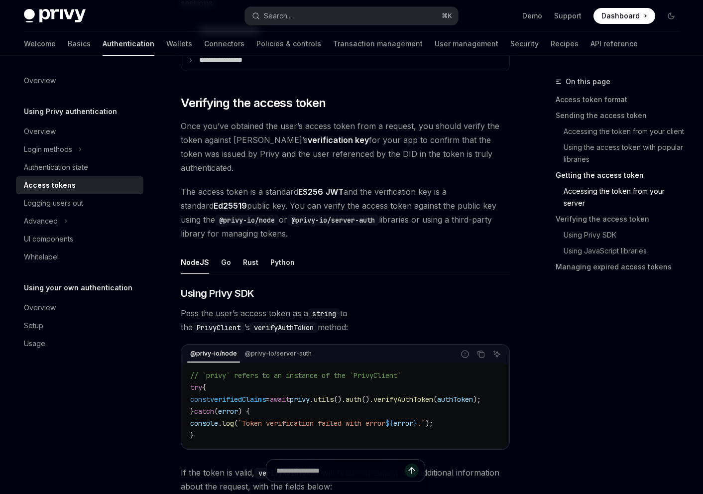 This screenshot has width=703, height=494. What do you see at coordinates (34, 344) in the screenshot?
I see `div: Usage` at bounding box center [34, 344].